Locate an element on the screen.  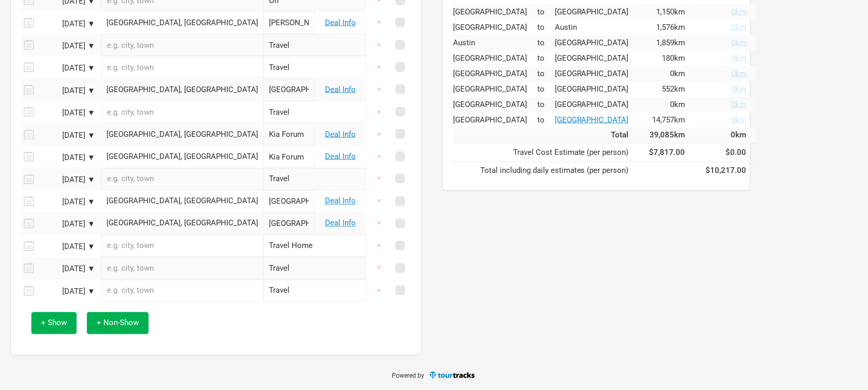
td: Travel Cost Estimate (per person) is located at coordinates (546, 152).